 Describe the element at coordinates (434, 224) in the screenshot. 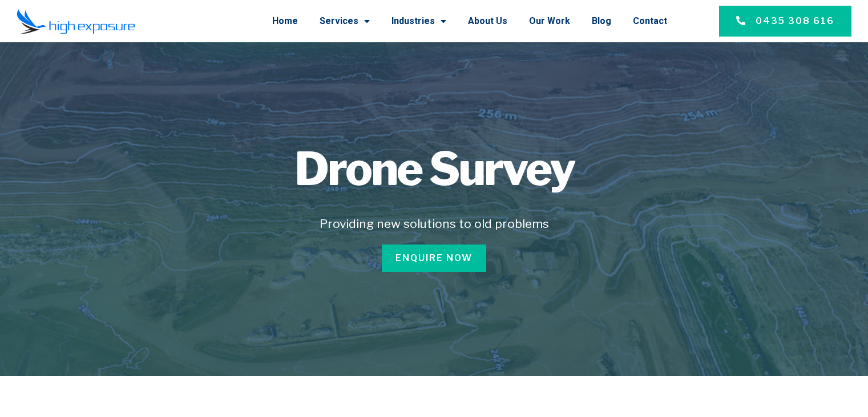

I see `h5: Providing new solutions to old problems` at that location.